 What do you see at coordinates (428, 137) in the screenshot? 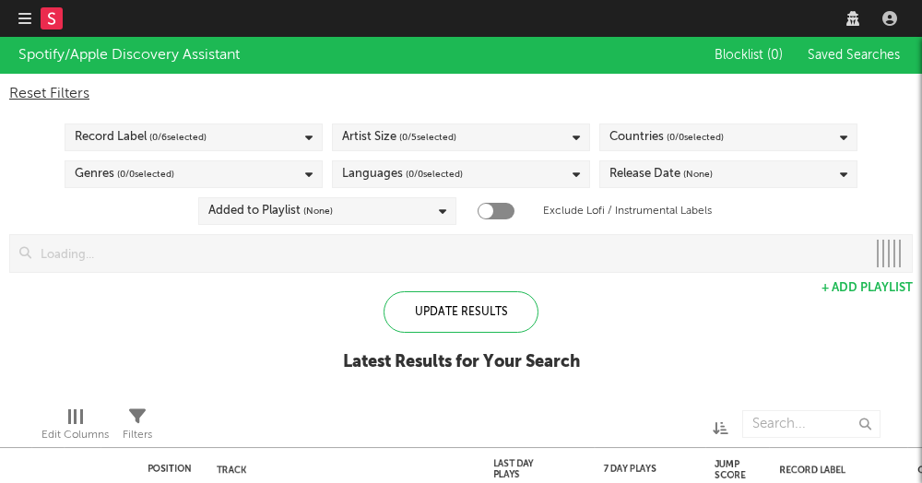
I see `span: ( 0 / 5 selected)` at bounding box center [428, 137].